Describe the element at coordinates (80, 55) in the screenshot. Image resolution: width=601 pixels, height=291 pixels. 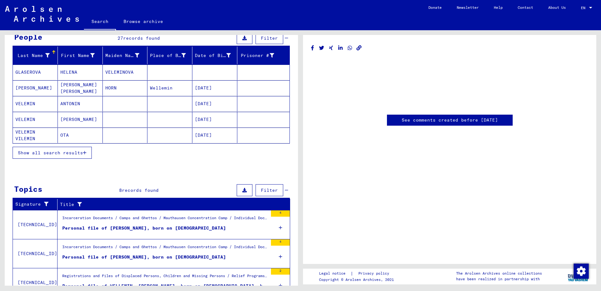
I see `mat-header-cell: First Name` at that location.